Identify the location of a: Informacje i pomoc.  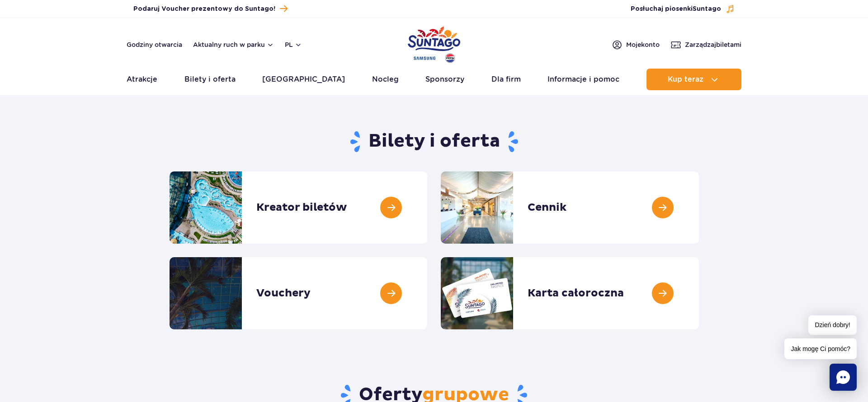
(583, 79).